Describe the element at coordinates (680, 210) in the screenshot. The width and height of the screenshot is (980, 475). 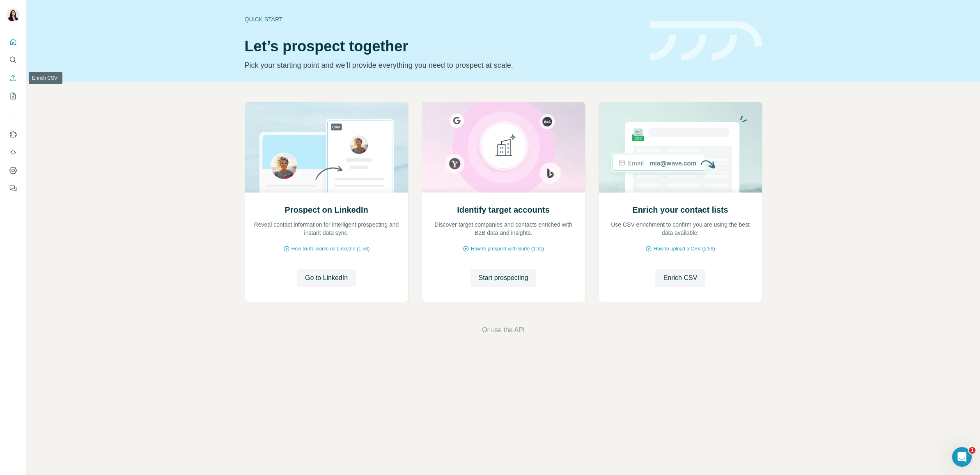
I see `h2: Enrich your contact lists` at that location.